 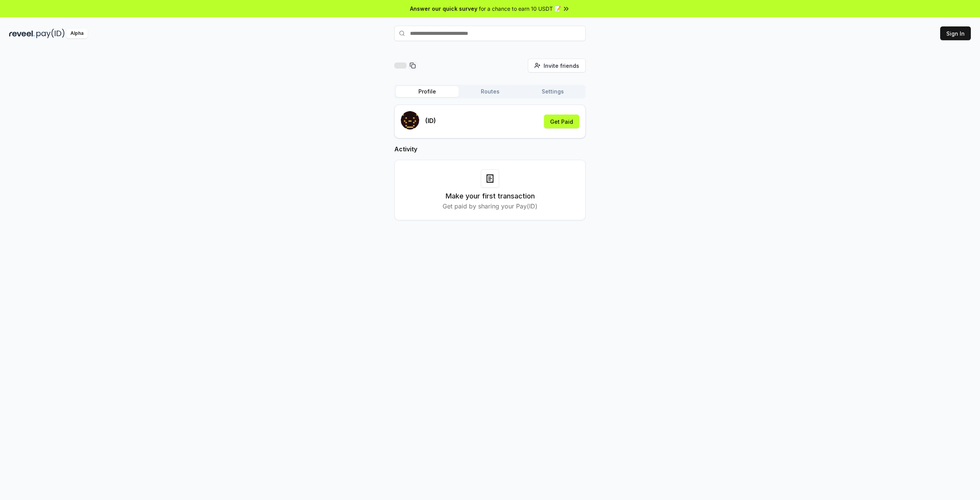 What do you see at coordinates (490, 206) in the screenshot?
I see `p: Get paid by sharing your Pay(ID)` at bounding box center [490, 206].